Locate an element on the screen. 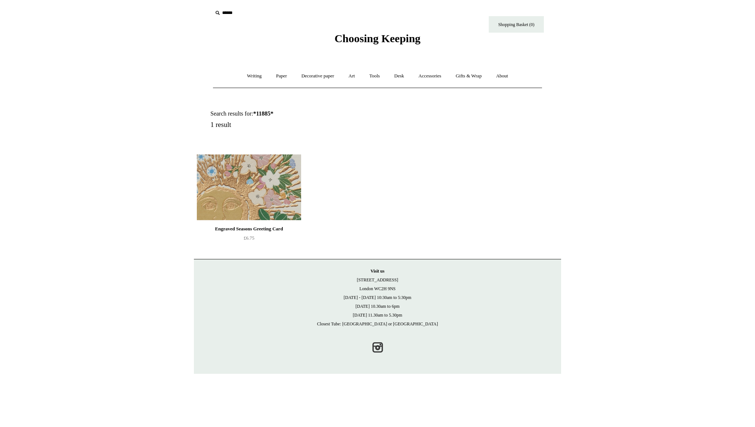  a: Shopping Basket (0) is located at coordinates (516, 24).